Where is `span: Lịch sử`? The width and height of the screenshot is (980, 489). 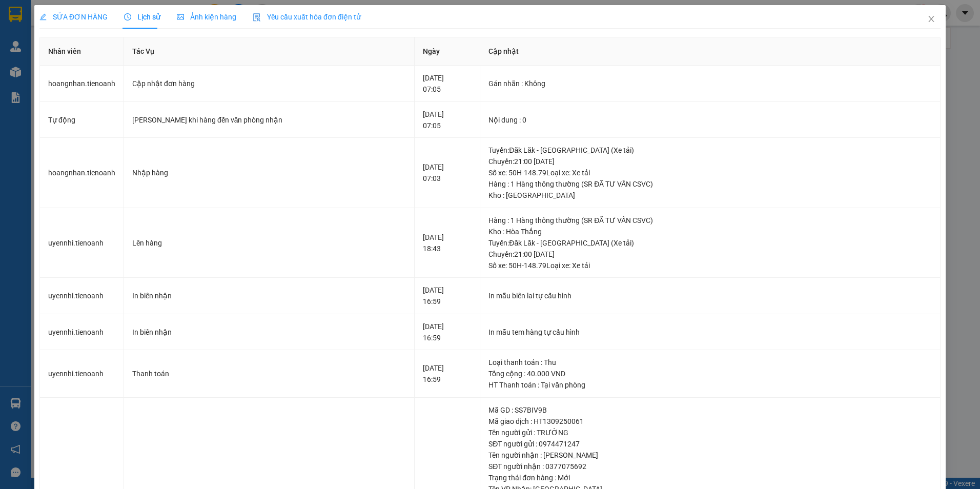
span: Lịch sử is located at coordinates (142, 17).